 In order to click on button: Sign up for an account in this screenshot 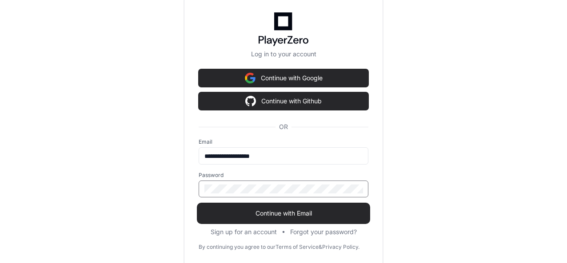, I will do `click(243, 232)`.